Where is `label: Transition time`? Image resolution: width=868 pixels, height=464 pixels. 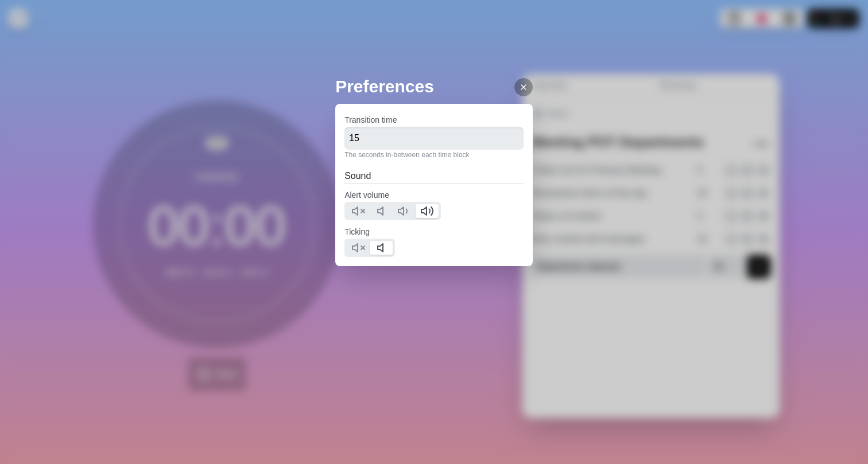 label: Transition time is located at coordinates (370, 120).